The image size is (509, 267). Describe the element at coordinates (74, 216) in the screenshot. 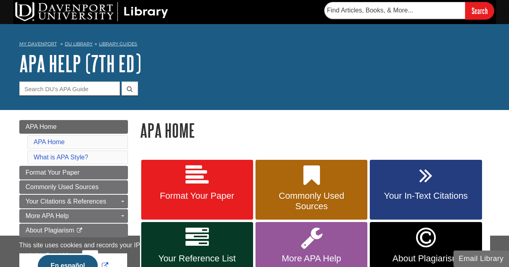

I see `a: More APA Help` at that location.